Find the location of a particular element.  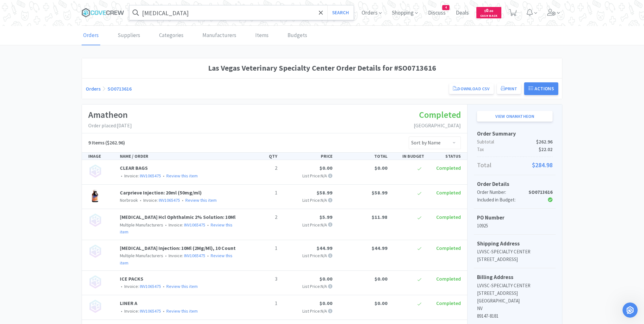

span: ICE PACKS is located at coordinates (131, 279).